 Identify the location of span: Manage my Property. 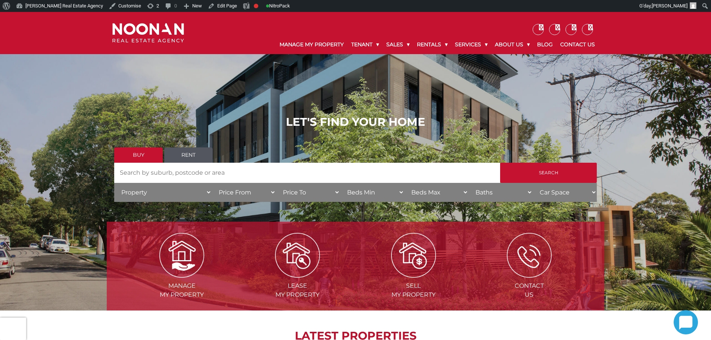
(182, 290).